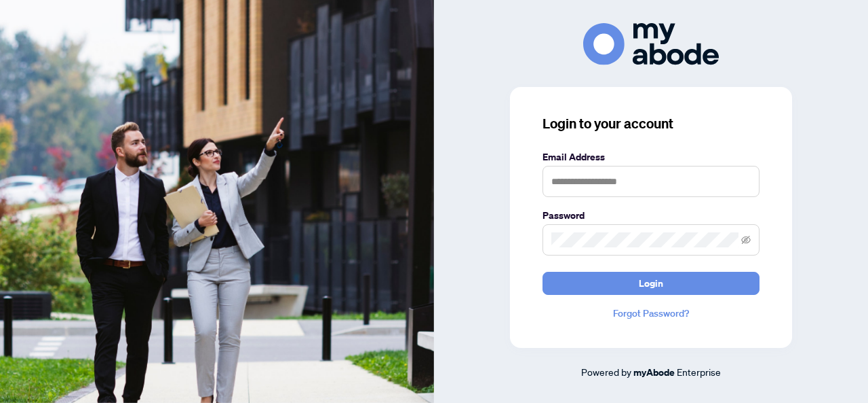 This screenshot has width=868, height=403. Describe the element at coordinates (699, 372) in the screenshot. I see `span: Enterprise` at that location.